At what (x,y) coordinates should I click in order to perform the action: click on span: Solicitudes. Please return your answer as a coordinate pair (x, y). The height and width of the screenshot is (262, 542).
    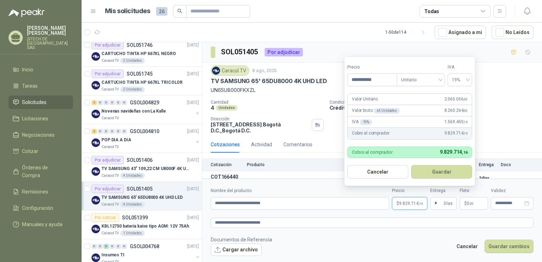
    Looking at the image, I should click on (34, 102).